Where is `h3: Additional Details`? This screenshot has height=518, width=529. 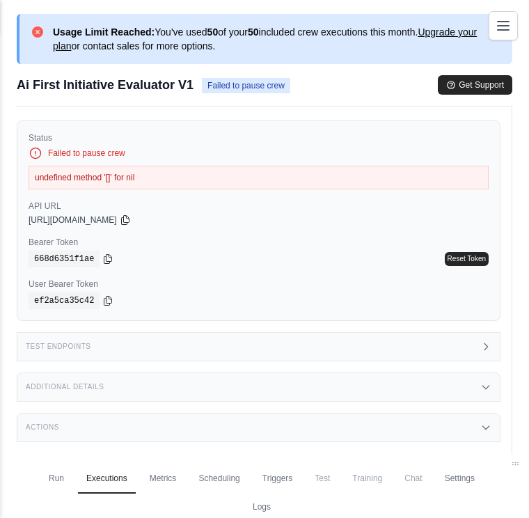 h3: Additional Details is located at coordinates (65, 387).